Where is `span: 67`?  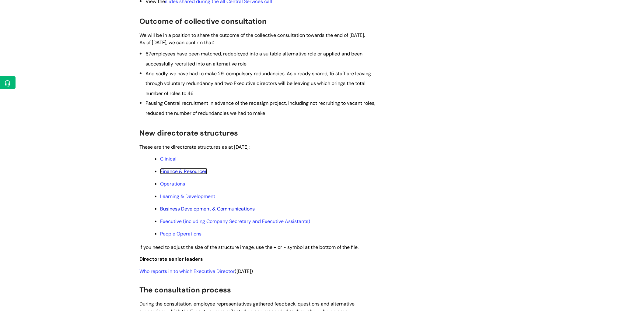
span: 67 is located at coordinates (148, 53).